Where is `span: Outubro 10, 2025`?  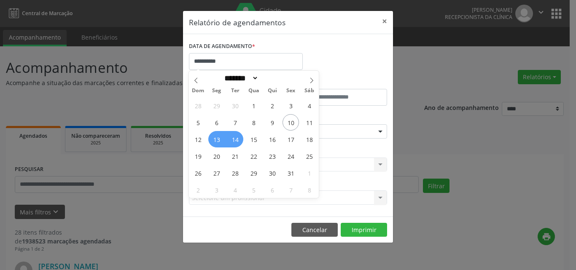 span: Outubro 10, 2025 is located at coordinates (291, 122).